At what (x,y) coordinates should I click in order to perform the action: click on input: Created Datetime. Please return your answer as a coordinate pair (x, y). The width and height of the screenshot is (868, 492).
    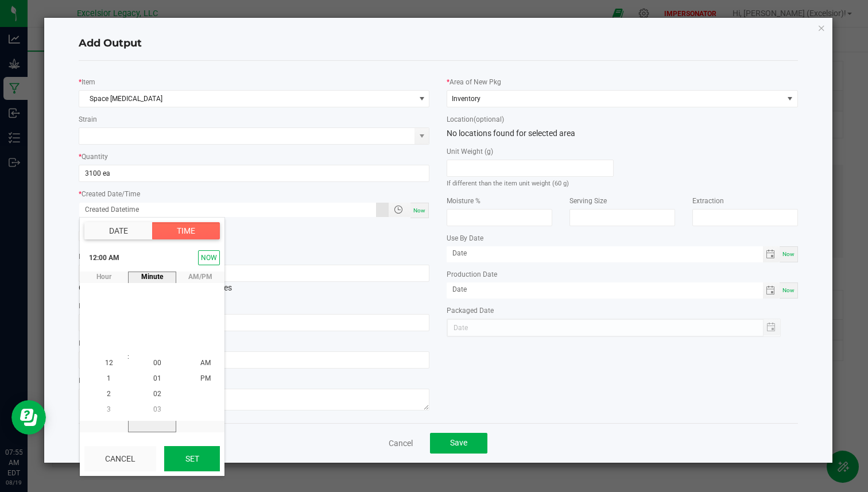
    Looking at the image, I should click on (227, 209).